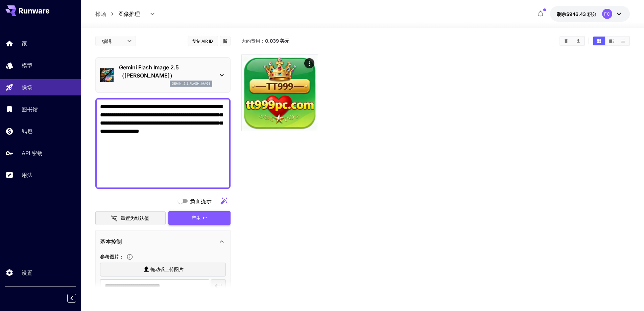 The height and width of the screenshot is (311, 644). What do you see at coordinates (592, 14) in the screenshot?
I see `font: 积分` at bounding box center [592, 14].